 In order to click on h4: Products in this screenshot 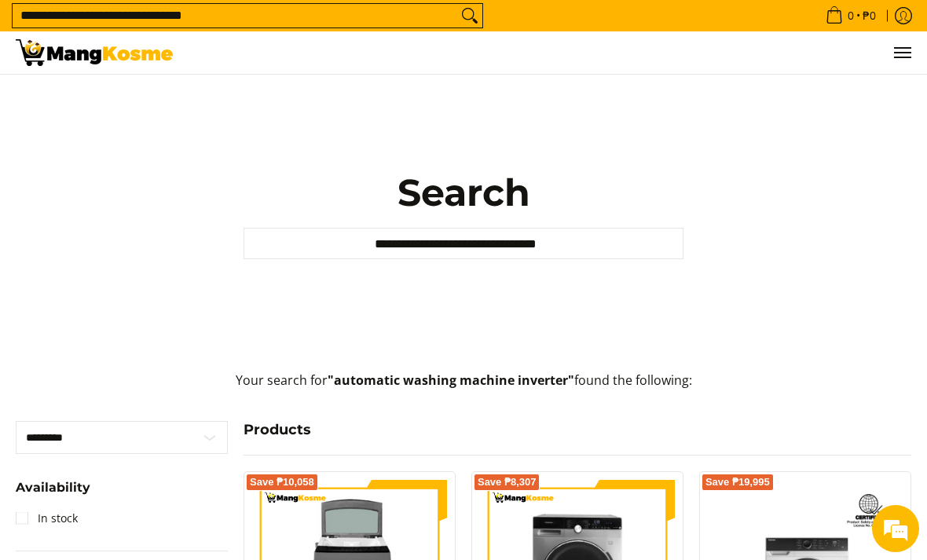, I will do `click(577, 429)`.